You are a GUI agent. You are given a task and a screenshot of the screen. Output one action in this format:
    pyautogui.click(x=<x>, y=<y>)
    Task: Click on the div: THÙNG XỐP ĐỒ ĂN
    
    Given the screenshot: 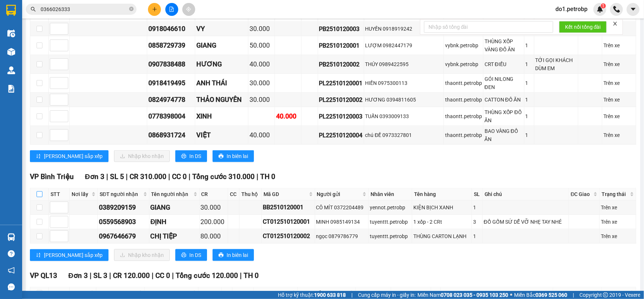 What is the action you would take?
    pyautogui.click(x=504, y=116)
    